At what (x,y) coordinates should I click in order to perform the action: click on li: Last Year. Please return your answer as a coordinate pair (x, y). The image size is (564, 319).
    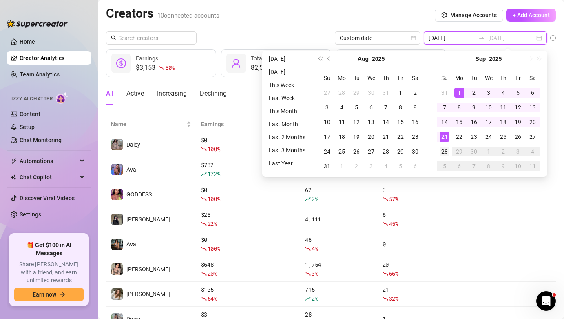
    Looking at the image, I should click on (287, 163).